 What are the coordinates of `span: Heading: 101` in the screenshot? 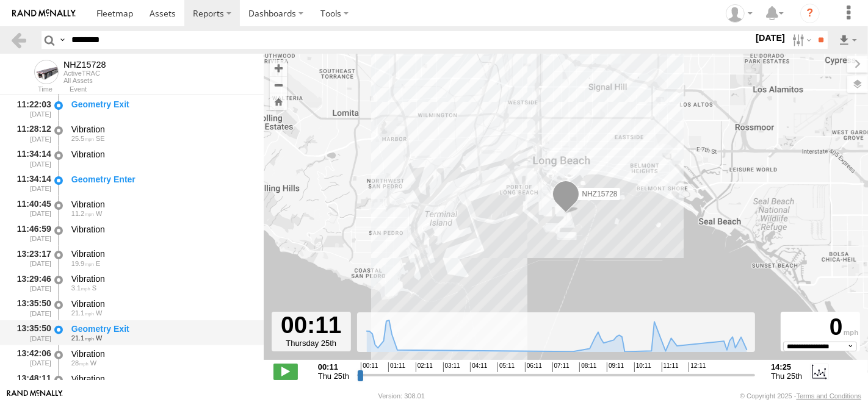 It's located at (97, 264).